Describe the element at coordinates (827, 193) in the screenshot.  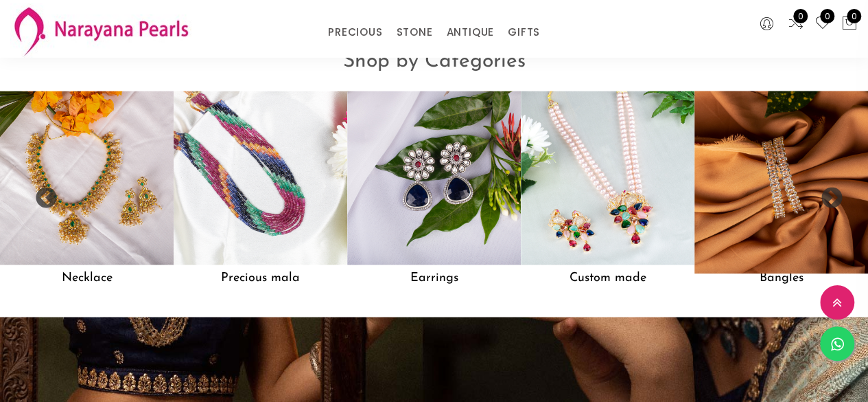
I see `button: Next` at that location.